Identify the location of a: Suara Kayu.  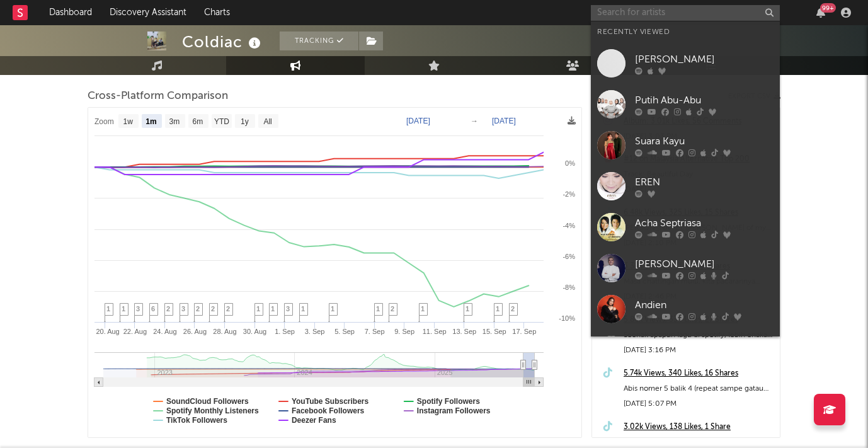
(685, 145).